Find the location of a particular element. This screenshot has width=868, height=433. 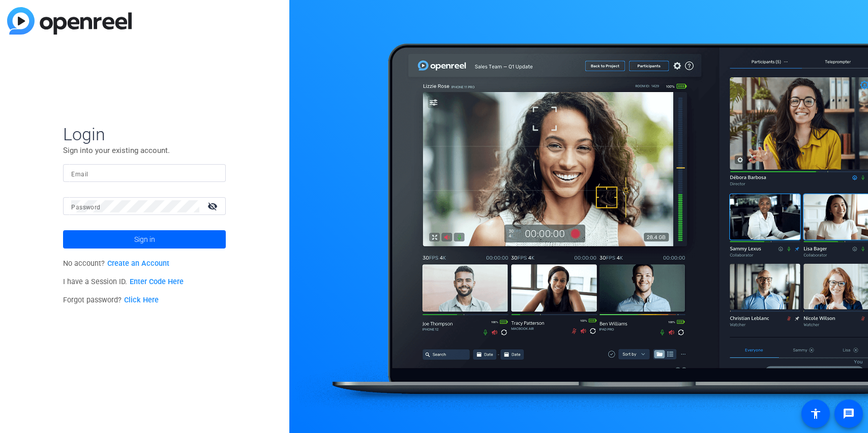

span: No account? is located at coordinates (116, 263).